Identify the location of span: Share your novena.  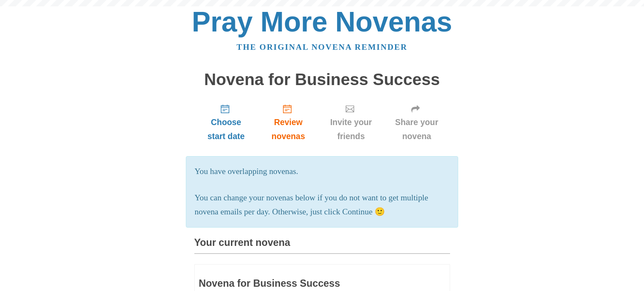
(417, 129).